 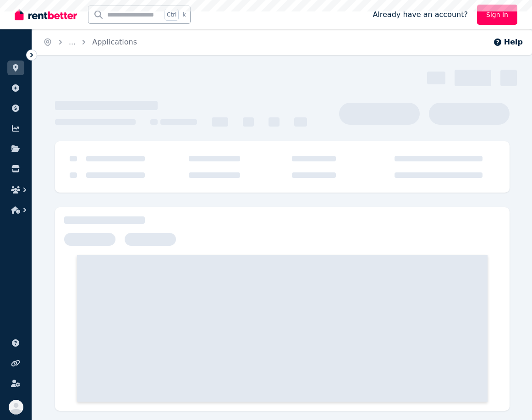 What do you see at coordinates (46, 14) in the screenshot?
I see `img: RentBetter` at bounding box center [46, 14].